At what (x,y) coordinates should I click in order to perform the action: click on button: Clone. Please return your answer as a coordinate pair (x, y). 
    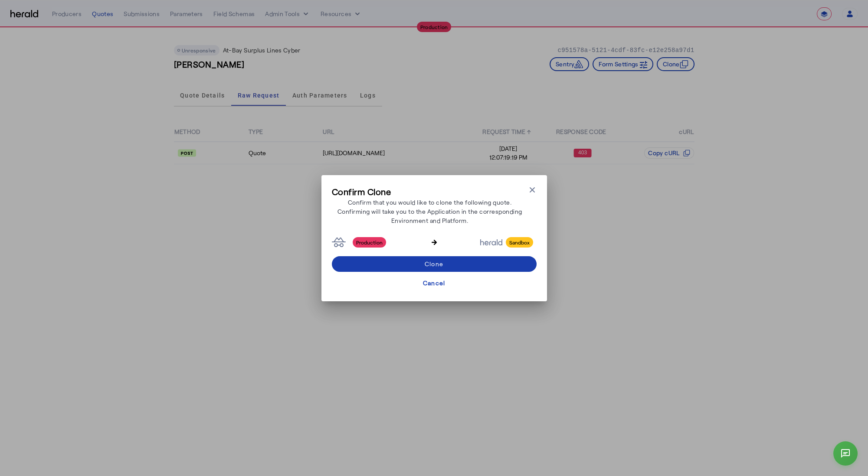
    Looking at the image, I should click on (434, 264).